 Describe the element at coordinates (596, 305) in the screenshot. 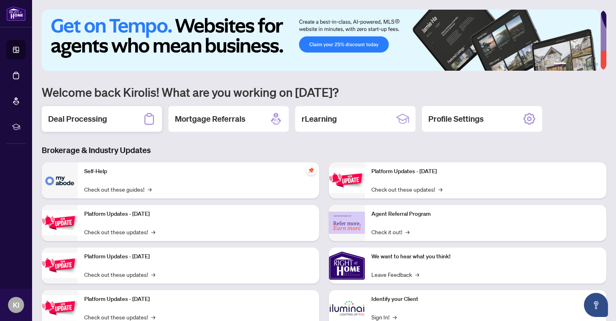

I see `button: Open asap` at that location.